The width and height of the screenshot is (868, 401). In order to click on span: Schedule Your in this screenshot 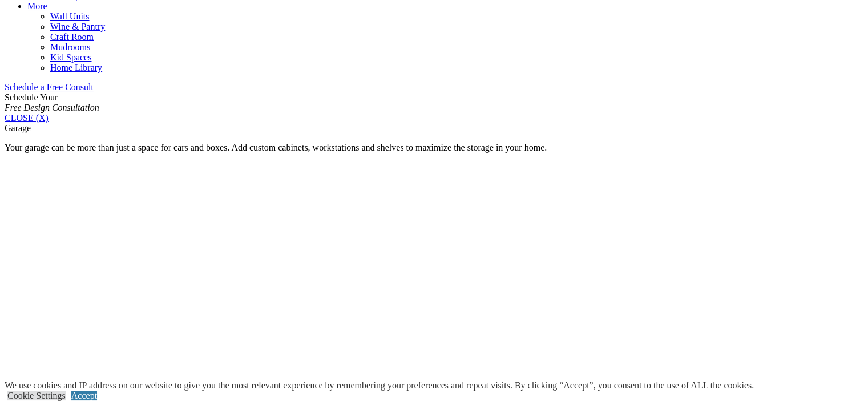, I will do `click(52, 102)`.